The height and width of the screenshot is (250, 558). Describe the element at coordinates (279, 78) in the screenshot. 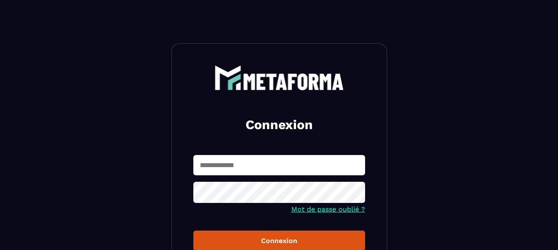

I see `a: logo` at that location.